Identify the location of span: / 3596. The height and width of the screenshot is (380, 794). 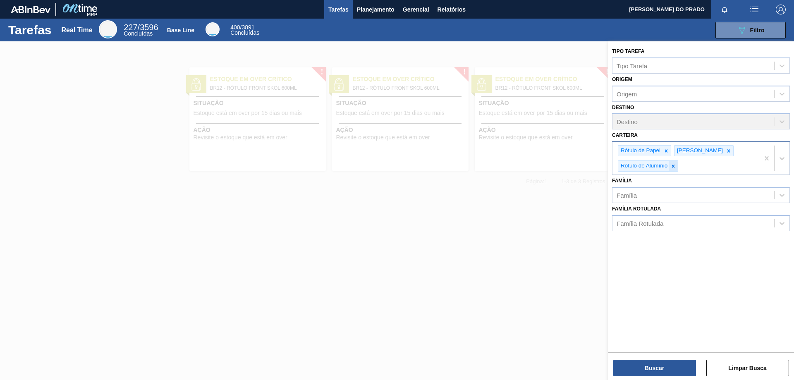
(141, 27).